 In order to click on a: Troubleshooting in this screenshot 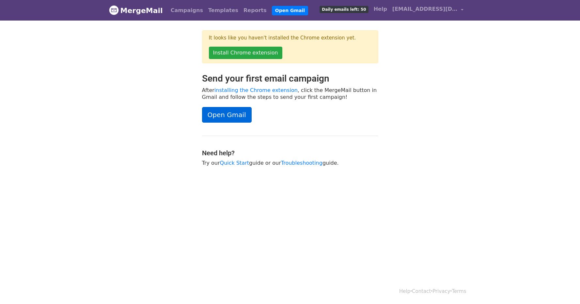, I will do `click(302, 163)`.